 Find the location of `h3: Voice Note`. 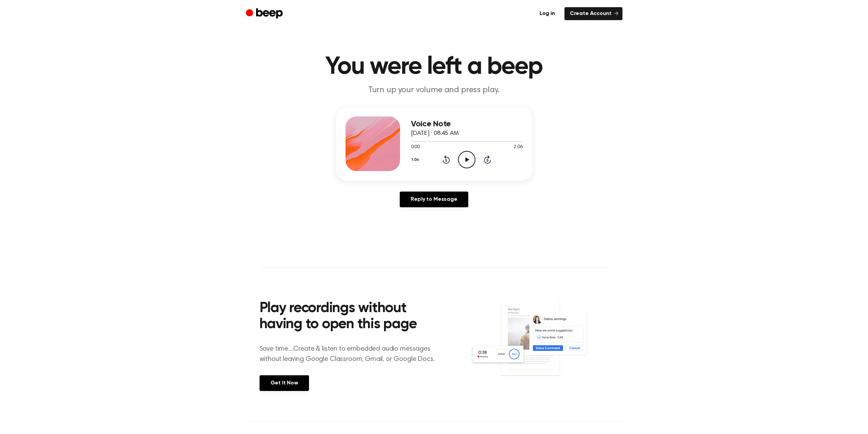

h3: Voice Note is located at coordinates (467, 124).